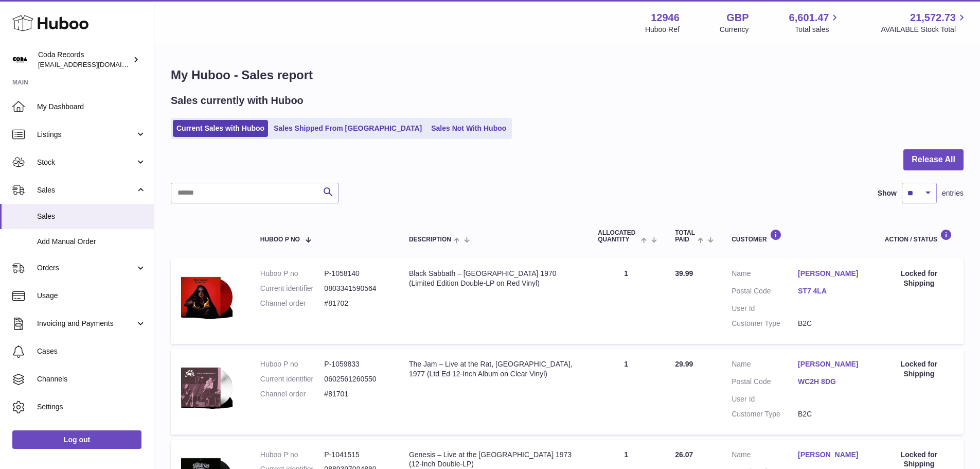 The width and height of the screenshot is (980, 469). I want to click on dd: #81702, so click(356, 303).